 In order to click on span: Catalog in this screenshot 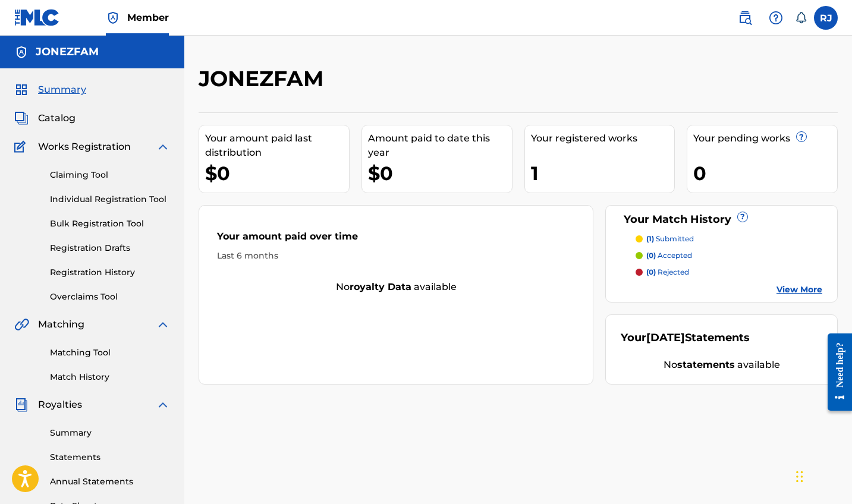, I will do `click(56, 118)`.